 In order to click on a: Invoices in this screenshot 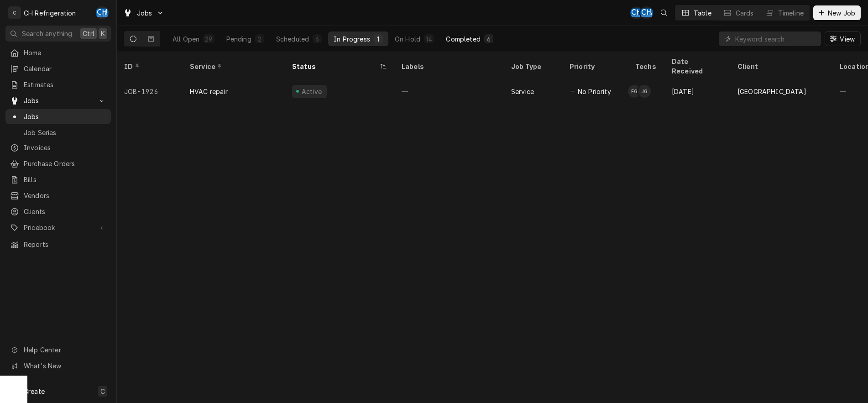, I will do `click(58, 147)`.